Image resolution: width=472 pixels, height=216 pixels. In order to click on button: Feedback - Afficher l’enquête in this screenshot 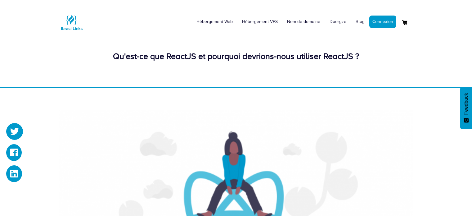, I will do `click(466, 108)`.